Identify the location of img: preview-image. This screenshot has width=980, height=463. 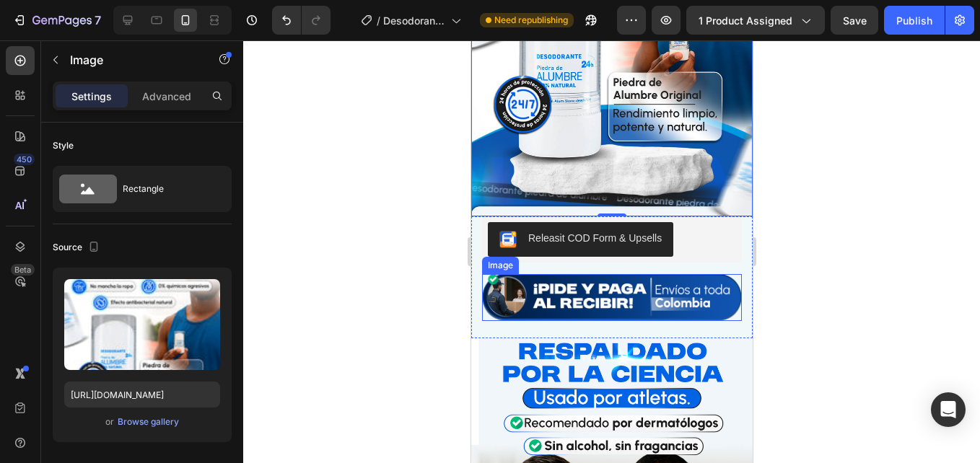
(142, 325).